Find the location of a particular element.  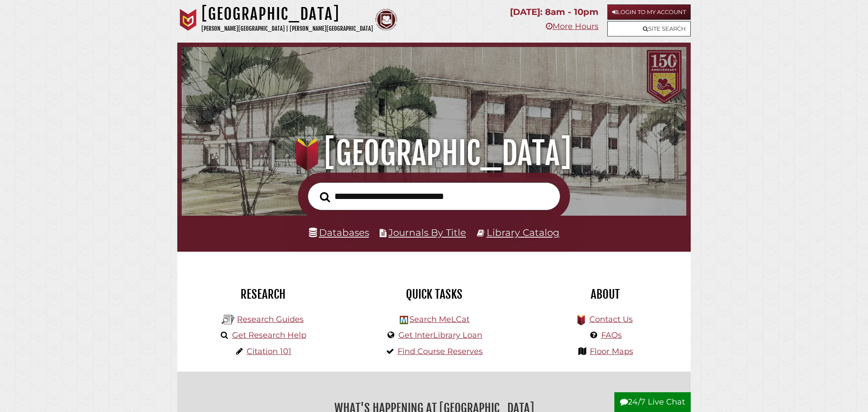

img: Calvin Theological Seminary is located at coordinates (386, 20).